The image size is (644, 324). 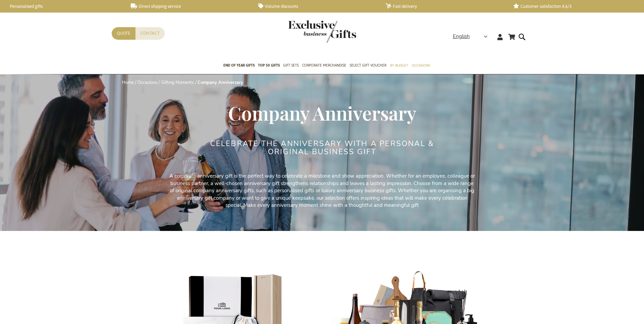 I want to click on h2: CELEBRATE THE ANNIVERSARY WITH A PERSONAL & ORIGINAL BUSINESS GIFT, so click(x=322, y=148).